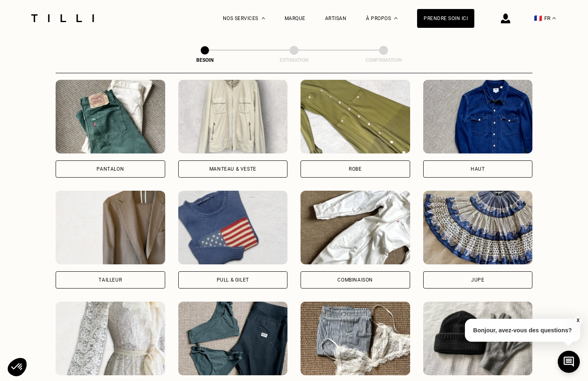 The height and width of the screenshot is (381, 588). What do you see at coordinates (233, 280) in the screenshot?
I see `div: Pull & gilet` at bounding box center [233, 280].